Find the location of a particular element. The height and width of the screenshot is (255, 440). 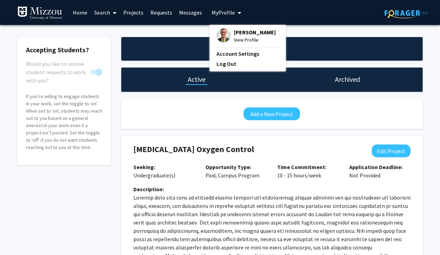

span: View Profile is located at coordinates (255, 40).